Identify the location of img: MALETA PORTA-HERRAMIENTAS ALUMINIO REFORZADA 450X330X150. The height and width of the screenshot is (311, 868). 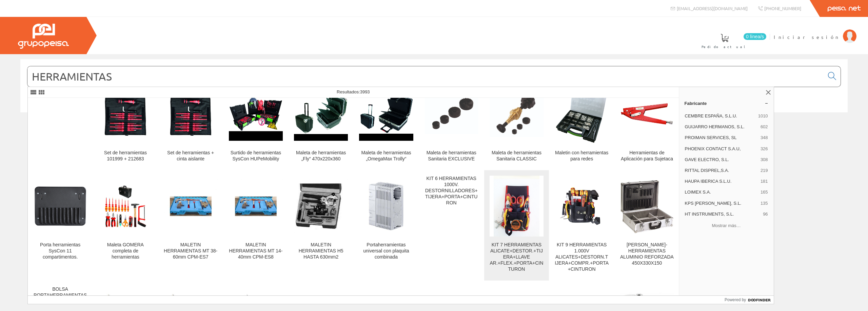
(647, 207).